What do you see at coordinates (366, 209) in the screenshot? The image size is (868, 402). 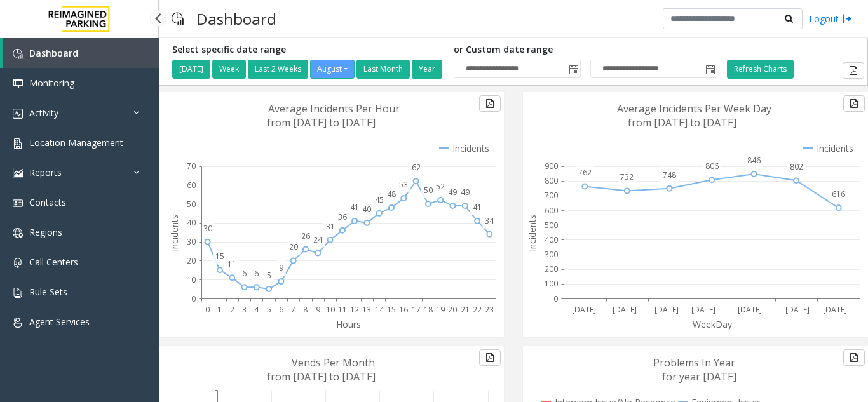 I see `text: 40` at bounding box center [366, 209].